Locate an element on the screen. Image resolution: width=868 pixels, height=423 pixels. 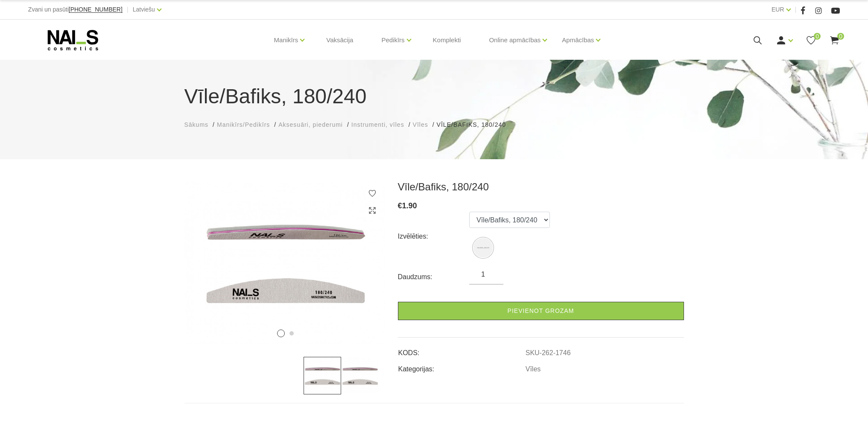
a: Instrumenti, vīles is located at coordinates (378, 124).